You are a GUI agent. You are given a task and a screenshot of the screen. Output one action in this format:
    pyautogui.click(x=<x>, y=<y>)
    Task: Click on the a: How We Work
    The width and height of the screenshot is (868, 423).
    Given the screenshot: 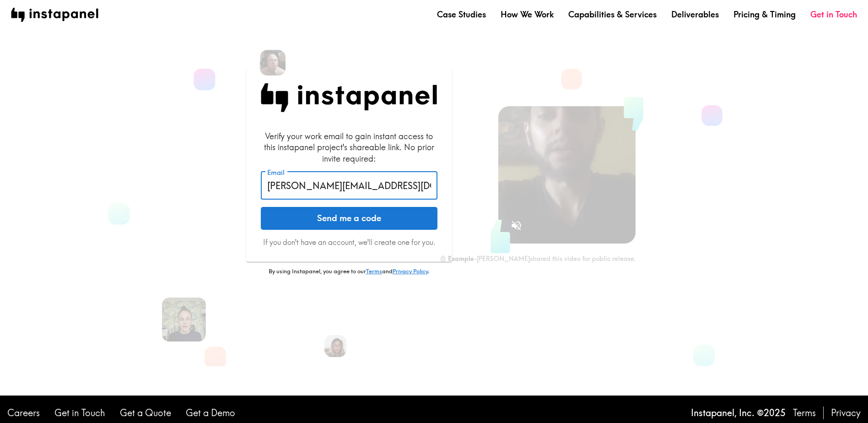 What is the action you would take?
    pyautogui.click(x=527, y=14)
    